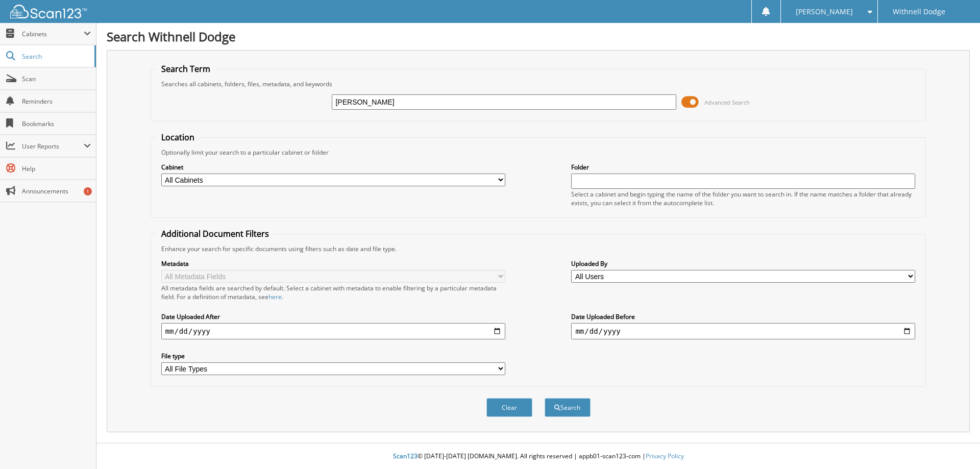 This screenshot has width=980, height=469. I want to click on span: Search, so click(56, 56).